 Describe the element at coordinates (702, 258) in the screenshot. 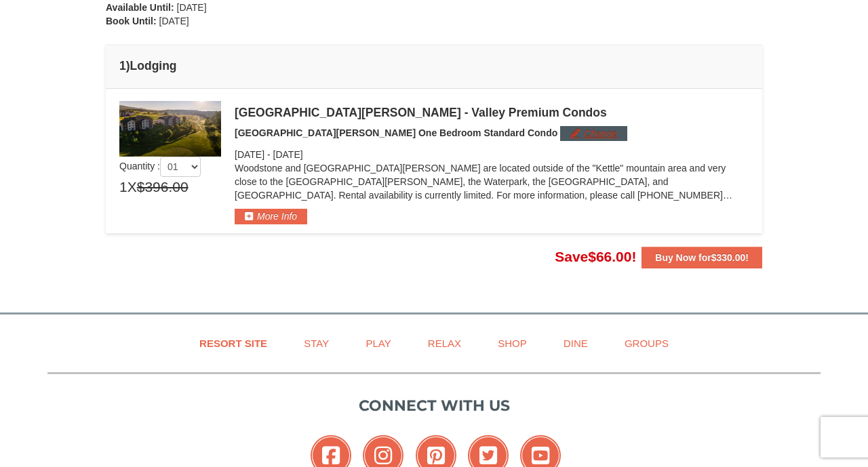

I see `button: Buy Now for$330.00!` at that location.